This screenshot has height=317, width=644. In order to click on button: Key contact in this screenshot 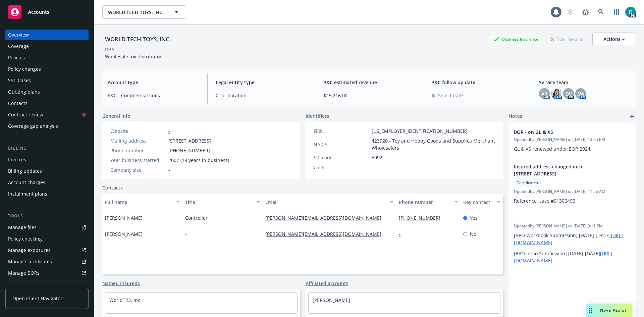, I will do `click(481, 202)`.